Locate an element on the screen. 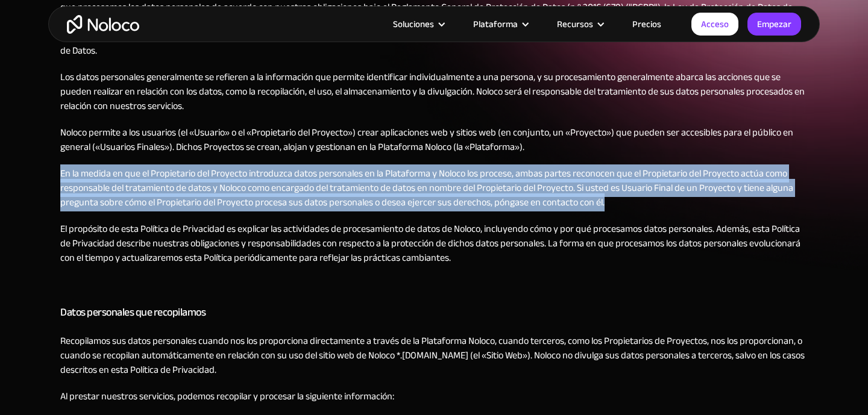  a: Precios is located at coordinates (647, 24).